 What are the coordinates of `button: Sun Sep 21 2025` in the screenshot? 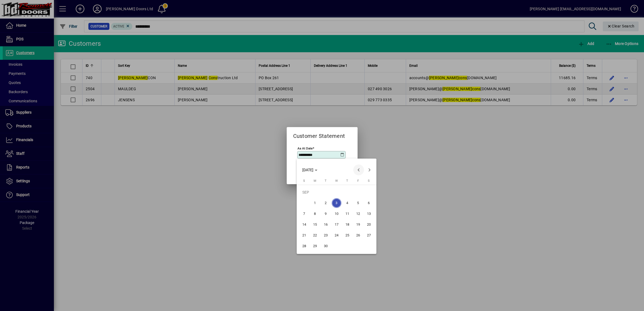 It's located at (304, 236).